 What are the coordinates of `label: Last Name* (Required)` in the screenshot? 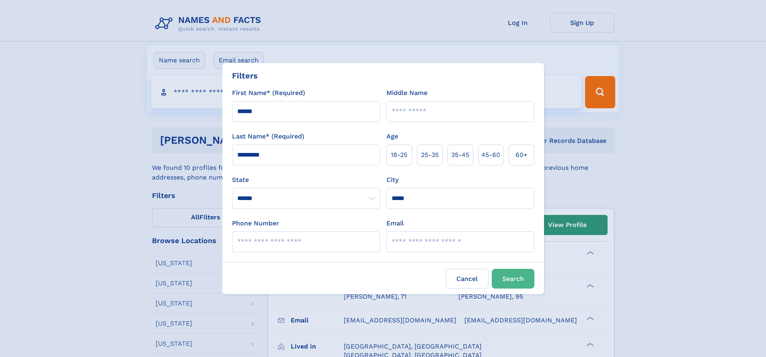 It's located at (268, 136).